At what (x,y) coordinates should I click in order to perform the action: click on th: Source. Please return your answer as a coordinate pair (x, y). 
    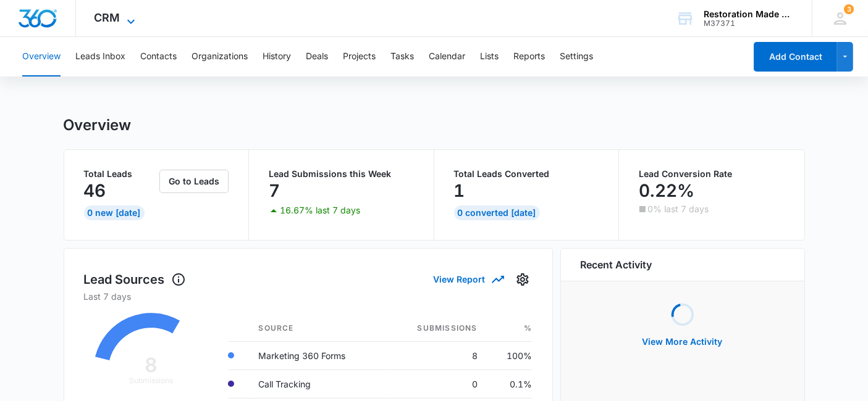
    Looking at the image, I should click on (317, 329).